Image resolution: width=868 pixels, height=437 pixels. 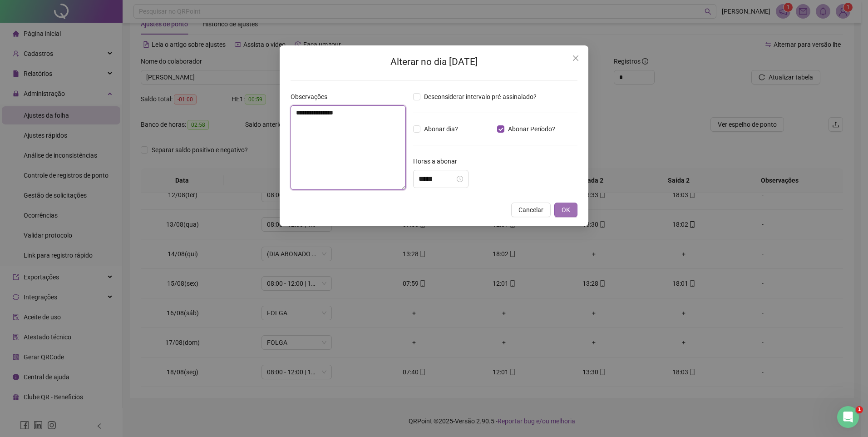 I want to click on label: Observações, so click(x=312, y=97).